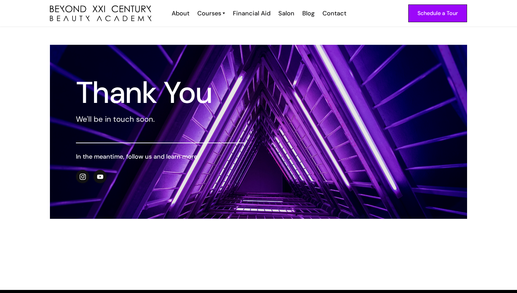 This screenshot has width=517, height=293. Describe the element at coordinates (211, 13) in the screenshot. I see `a: Courses` at that location.